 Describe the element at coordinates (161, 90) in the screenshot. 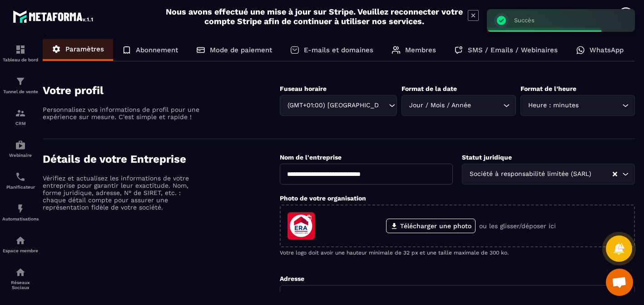

I see `h4: Votre profil` at that location.